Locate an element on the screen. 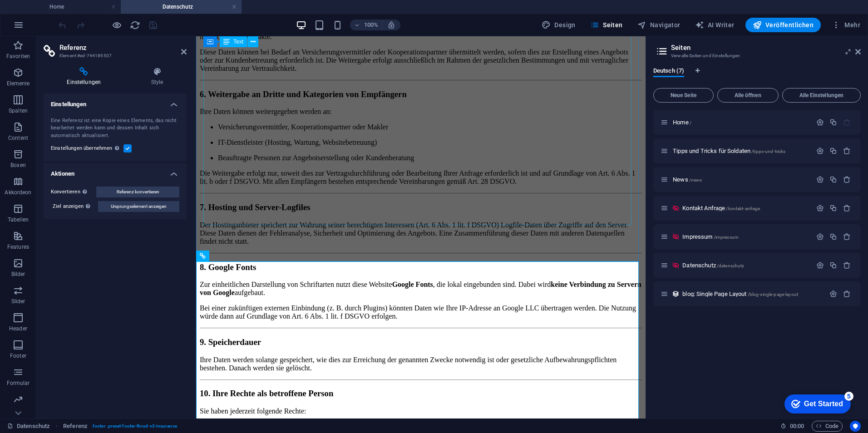 This screenshot has height=433, width=868. button: Klicke hier, um den Vorschau-Modus zu verlassen is located at coordinates (117, 25).